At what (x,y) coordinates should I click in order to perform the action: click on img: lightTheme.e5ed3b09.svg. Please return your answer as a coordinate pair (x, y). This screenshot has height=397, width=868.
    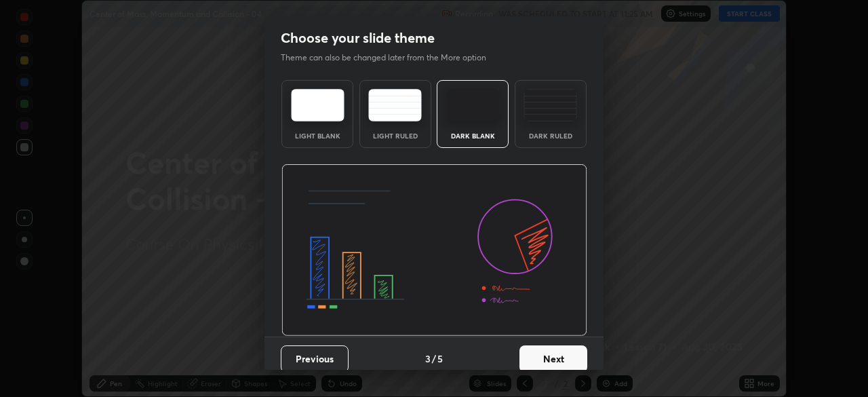
    Looking at the image, I should click on (318, 105).